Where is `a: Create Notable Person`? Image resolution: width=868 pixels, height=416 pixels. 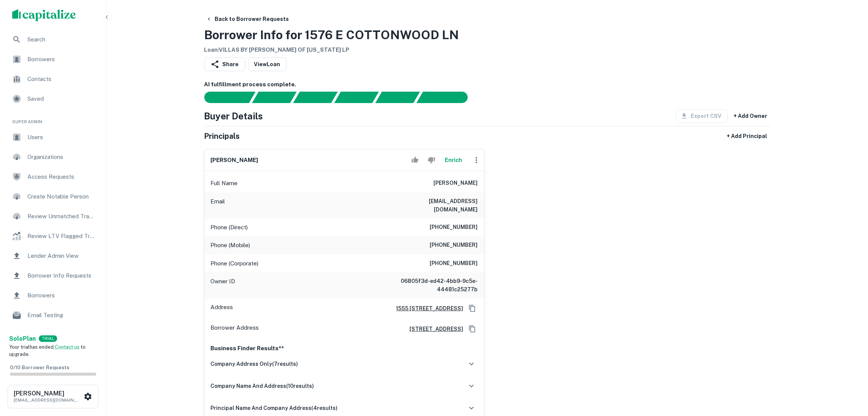 a: Create Notable Person is located at coordinates (53, 196).